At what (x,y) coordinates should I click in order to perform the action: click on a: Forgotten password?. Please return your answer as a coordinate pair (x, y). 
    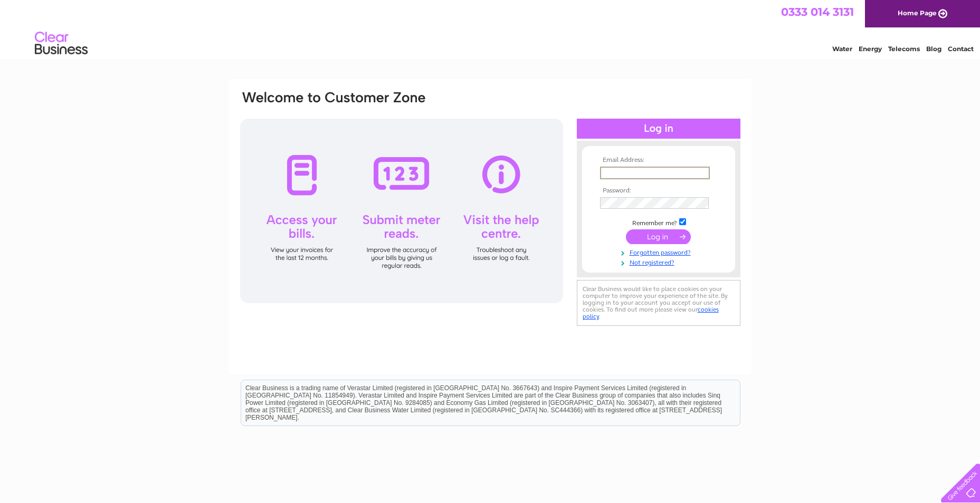
    Looking at the image, I should click on (659, 251).